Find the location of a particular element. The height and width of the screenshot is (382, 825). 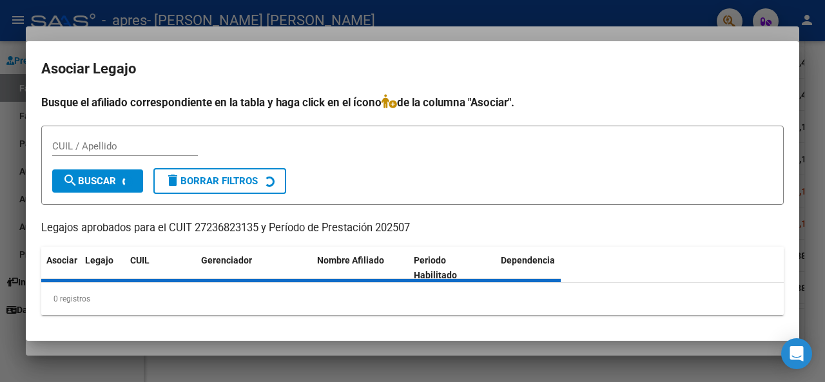

datatable-header-cell: Dependencia is located at coordinates (544, 268).